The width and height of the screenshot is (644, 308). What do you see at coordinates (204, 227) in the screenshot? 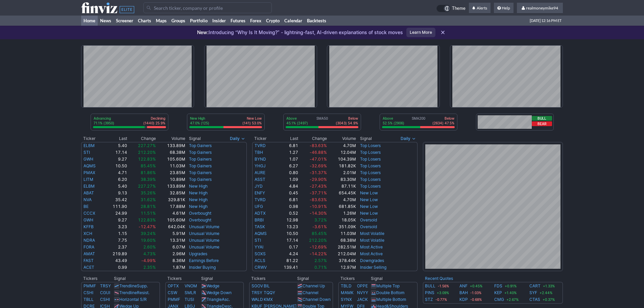
I see `a: Unusual Volume` at bounding box center [204, 227].